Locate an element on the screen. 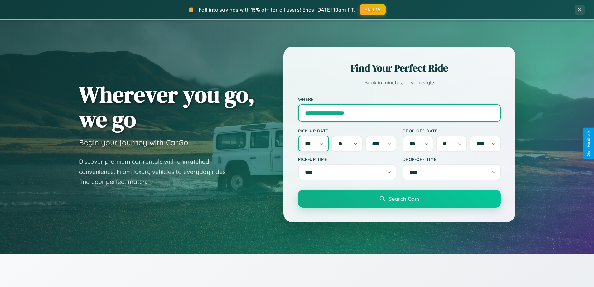 This screenshot has height=287, width=594. p: Discover premium car rentals with unmatched convenience. From luxury vehicles to everyday rides, ... is located at coordinates (157, 172).